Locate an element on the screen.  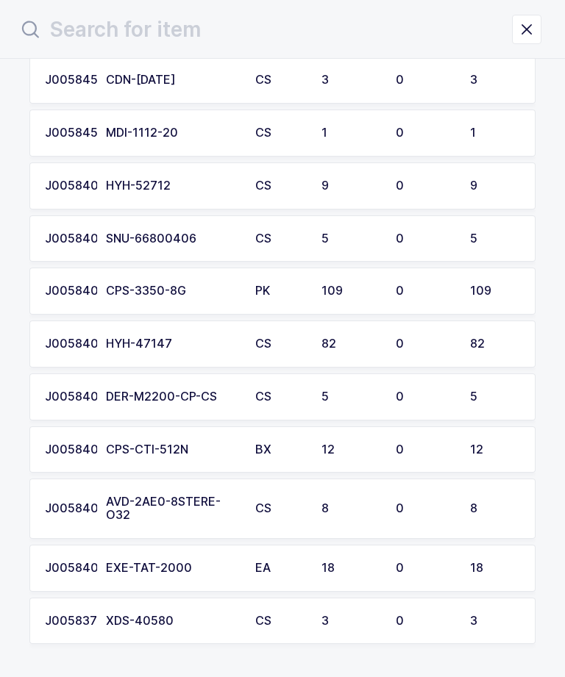
div: CPS-3350-8G is located at coordinates (171, 291).